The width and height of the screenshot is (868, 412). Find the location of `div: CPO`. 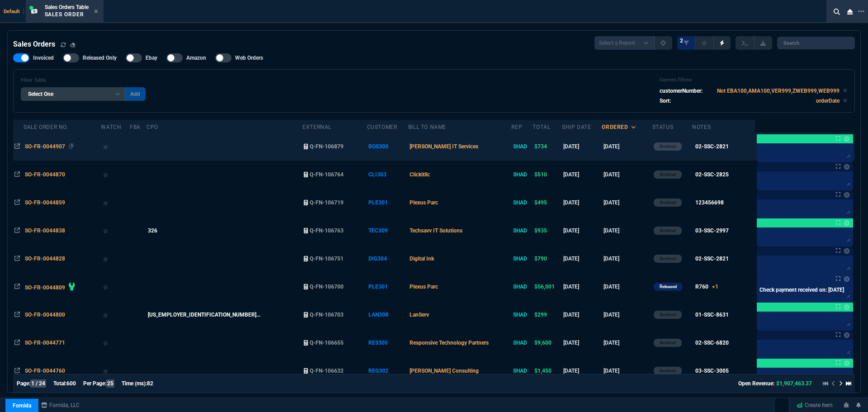

div: CPO is located at coordinates (153, 127).